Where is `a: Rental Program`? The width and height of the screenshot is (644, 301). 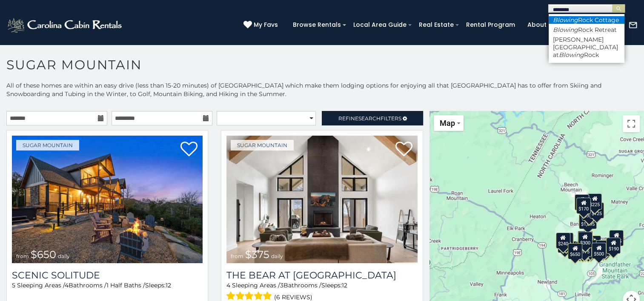 a: Rental Program is located at coordinates (490, 25).